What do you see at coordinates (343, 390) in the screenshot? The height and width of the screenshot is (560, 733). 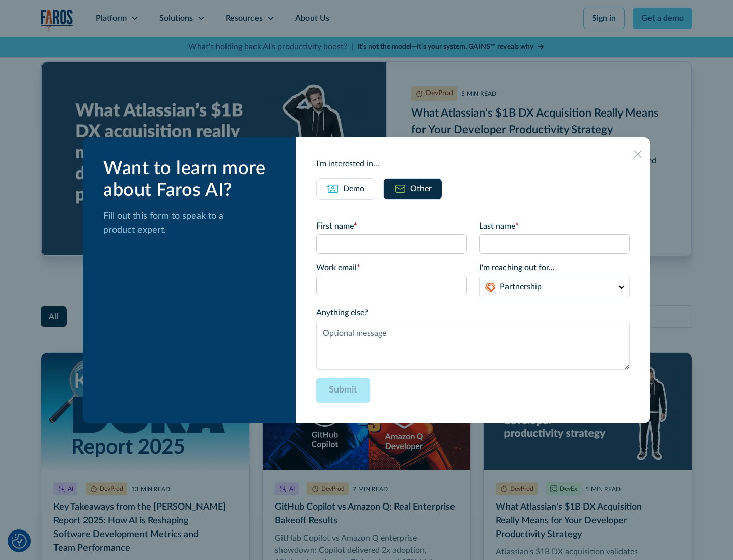 I see `input: Submit` at bounding box center [343, 390].